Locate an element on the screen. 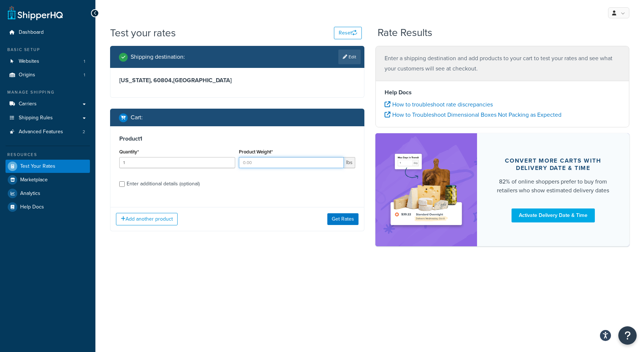 Image resolution: width=644 pixels, height=352 pixels. span: Marketplace is located at coordinates (34, 180).